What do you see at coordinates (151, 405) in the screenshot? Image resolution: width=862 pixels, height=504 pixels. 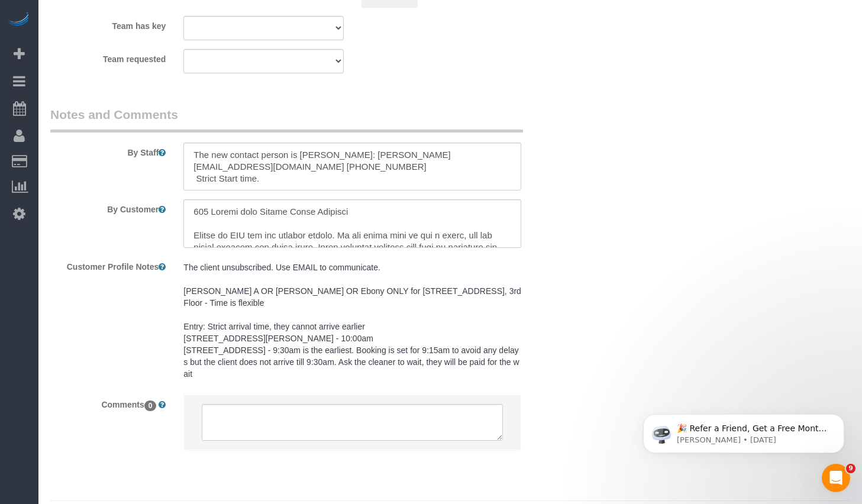 I see `span: 0` at bounding box center [151, 405].